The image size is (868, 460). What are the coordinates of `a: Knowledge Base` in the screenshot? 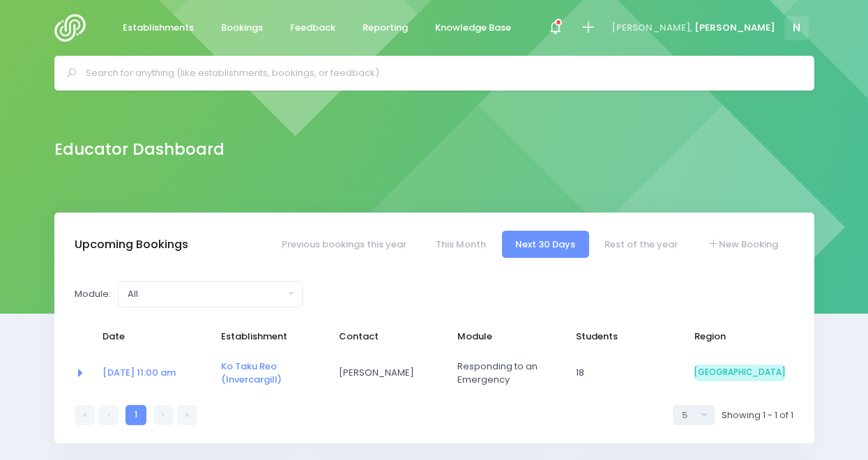 It's located at (473, 28).